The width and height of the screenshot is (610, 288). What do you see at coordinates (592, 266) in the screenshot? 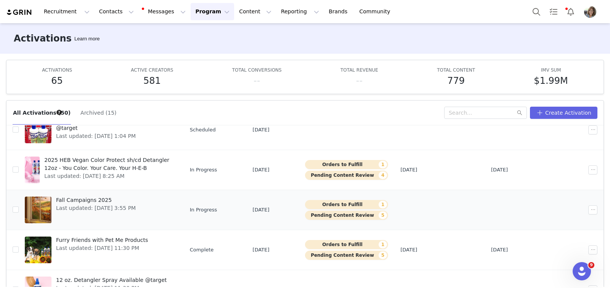
I see `span: 9` at bounding box center [592, 266].